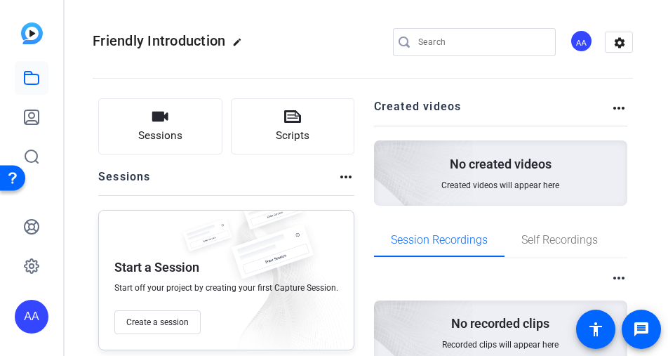 This screenshot has height=356, width=668. What do you see at coordinates (439, 240) in the screenshot?
I see `span: Session Recordings` at bounding box center [439, 240].